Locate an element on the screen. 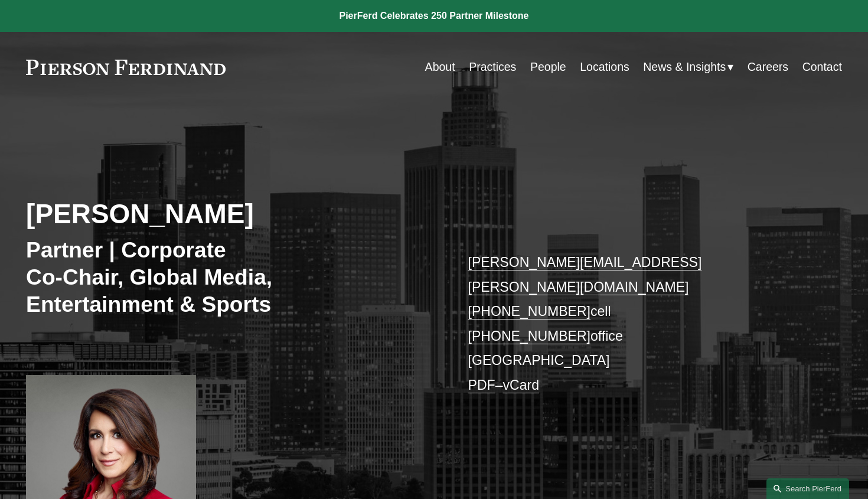 This screenshot has width=868, height=499. a: About is located at coordinates (440, 67).